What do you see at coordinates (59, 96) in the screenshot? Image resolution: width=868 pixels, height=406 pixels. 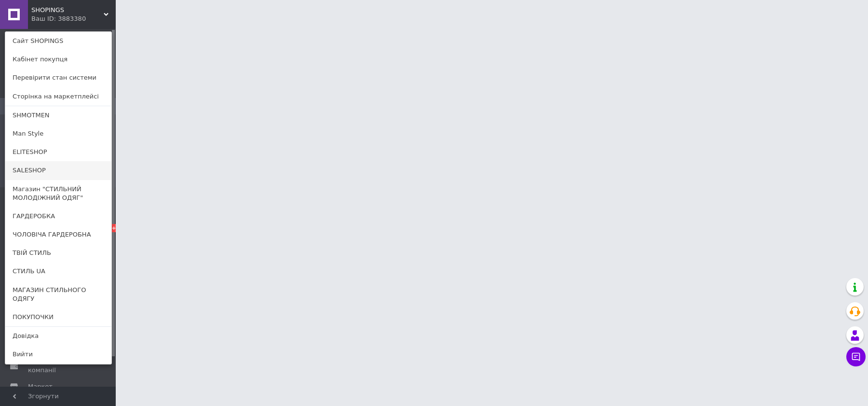 I see `a: Сторінка на маркетплейсі` at bounding box center [59, 96].